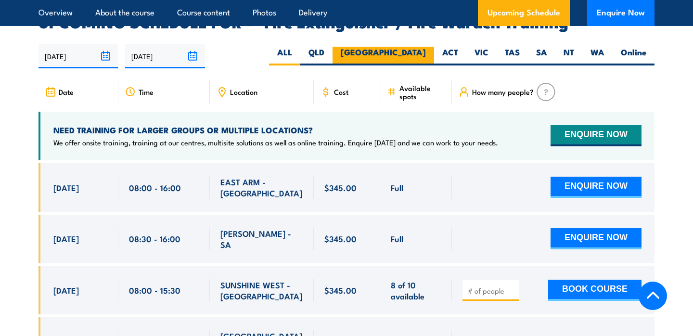 The width and height of the screenshot is (693, 336). Describe the element at coordinates (155, 187) in the screenshot. I see `span: 08:00 - 16:00` at that location.